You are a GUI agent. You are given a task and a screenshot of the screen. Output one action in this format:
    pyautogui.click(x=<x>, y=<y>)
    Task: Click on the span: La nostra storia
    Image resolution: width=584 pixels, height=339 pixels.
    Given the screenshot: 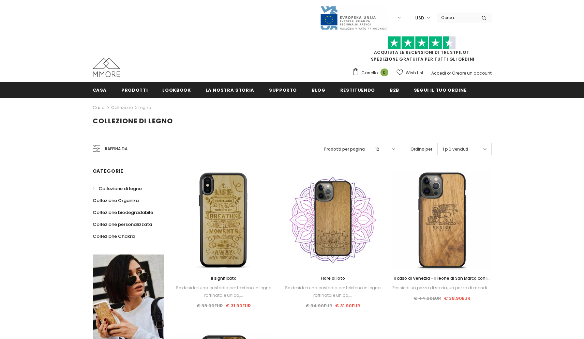 What is the action you would take?
    pyautogui.click(x=230, y=90)
    